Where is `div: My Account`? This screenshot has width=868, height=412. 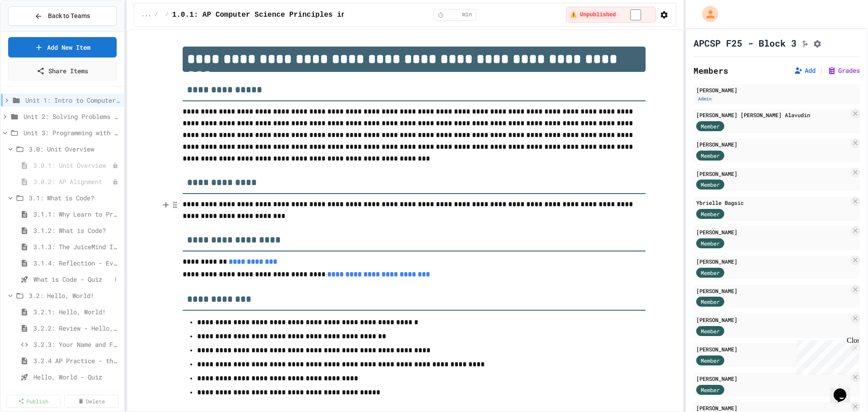 div: My Account is located at coordinates (707, 14).